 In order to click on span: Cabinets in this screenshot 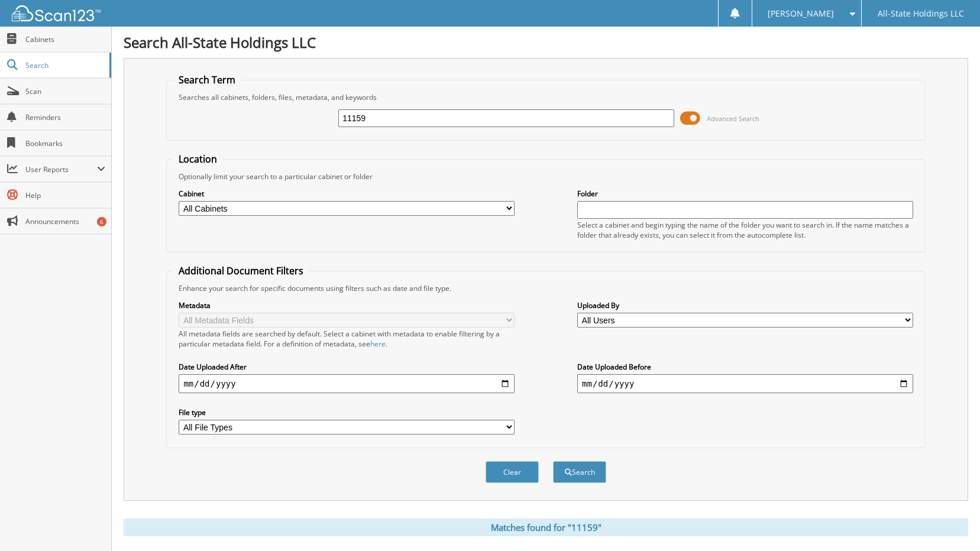, I will do `click(65, 39)`.